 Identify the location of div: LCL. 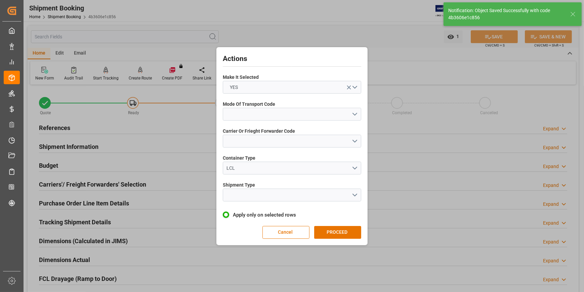
(290, 168).